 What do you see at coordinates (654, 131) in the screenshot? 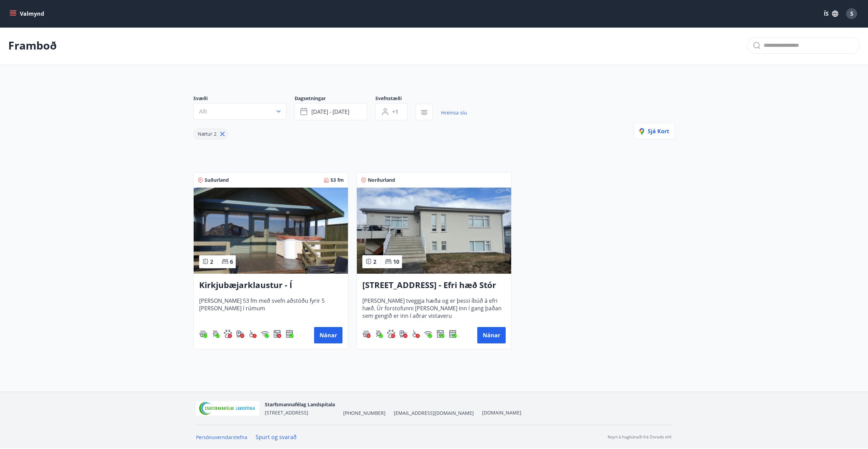
I see `span: Sjá kort` at bounding box center [654, 131].